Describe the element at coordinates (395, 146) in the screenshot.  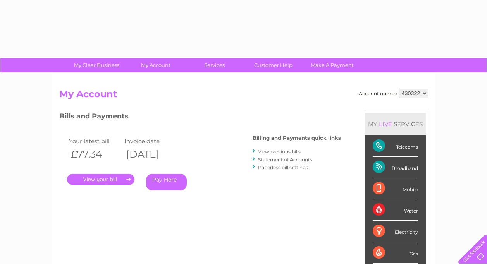
I see `div: Telecoms` at that location.